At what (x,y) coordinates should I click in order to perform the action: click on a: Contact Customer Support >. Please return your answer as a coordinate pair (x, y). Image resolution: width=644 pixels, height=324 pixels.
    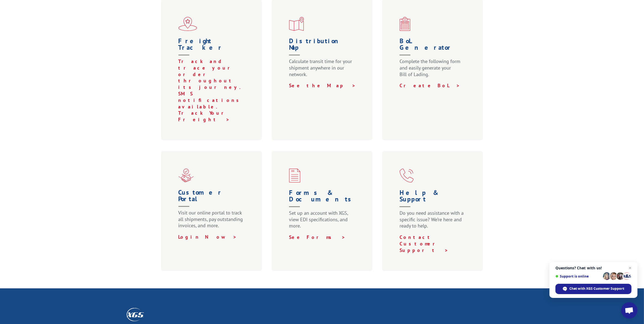
    Looking at the image, I should click on (424, 244).